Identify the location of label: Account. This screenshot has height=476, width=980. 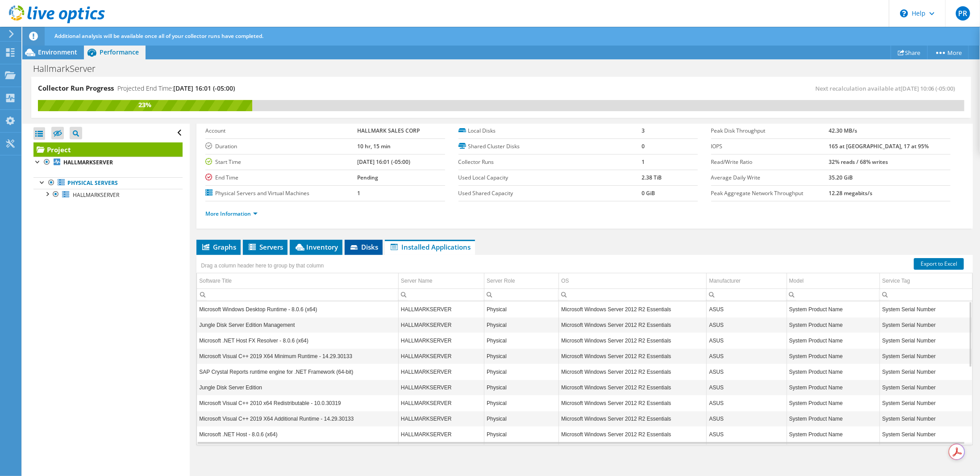
(281, 131).